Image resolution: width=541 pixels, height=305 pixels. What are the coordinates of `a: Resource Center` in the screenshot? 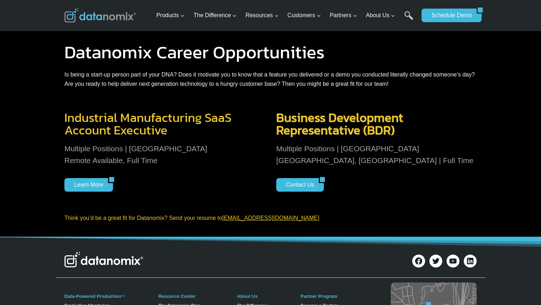 It's located at (177, 296).